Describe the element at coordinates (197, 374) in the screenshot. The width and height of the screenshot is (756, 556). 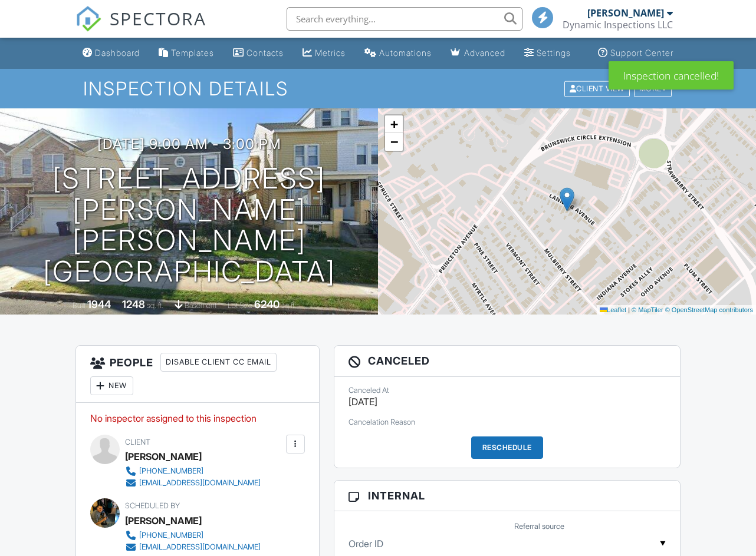
I see `h3: People` at that location.